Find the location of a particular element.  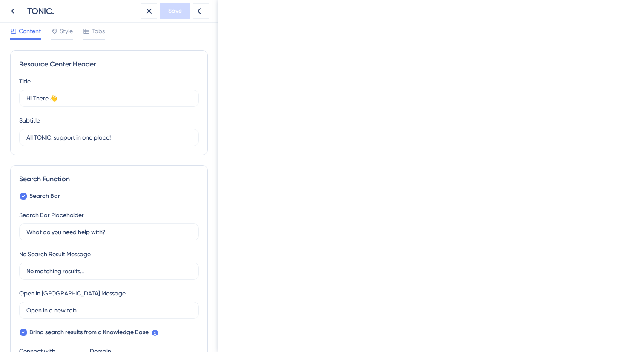

span: Search Bar is located at coordinates (45, 196).